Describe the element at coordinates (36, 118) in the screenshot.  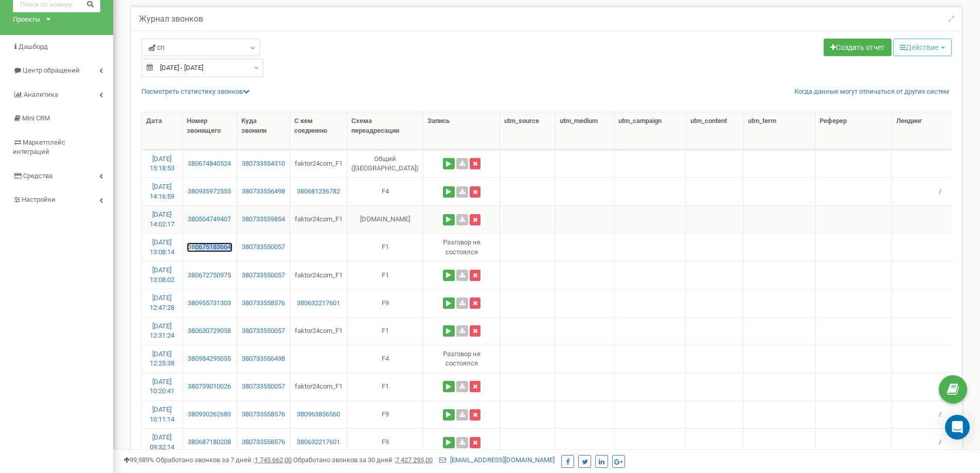
I see `span: Mini CRM` at that location.